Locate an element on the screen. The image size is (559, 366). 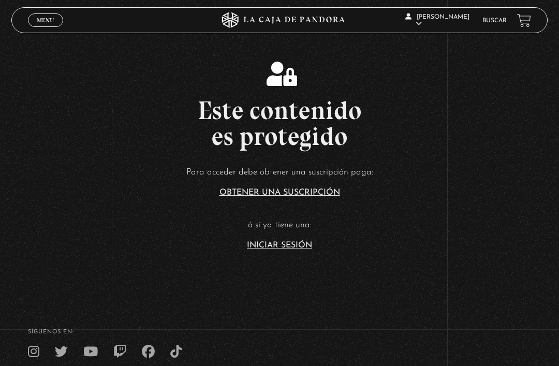
a: View your shopping cart is located at coordinates (524, 20).